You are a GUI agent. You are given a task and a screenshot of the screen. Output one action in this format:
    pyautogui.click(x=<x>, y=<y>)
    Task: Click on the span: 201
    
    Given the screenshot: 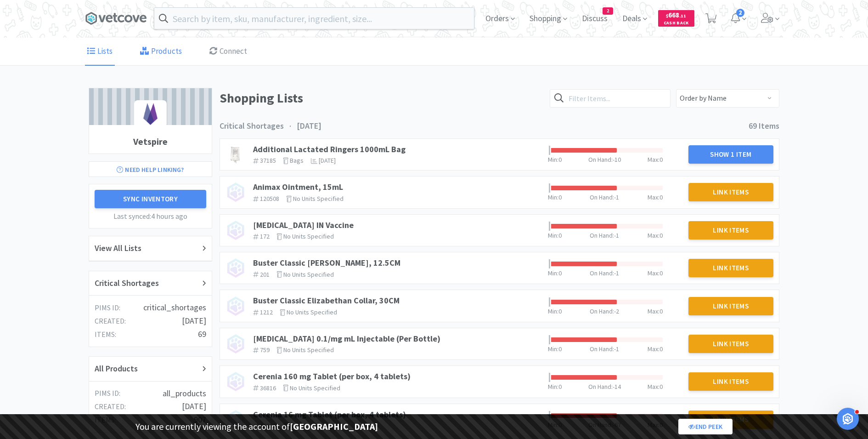 What is the action you would take?
    pyautogui.click(x=264, y=274)
    